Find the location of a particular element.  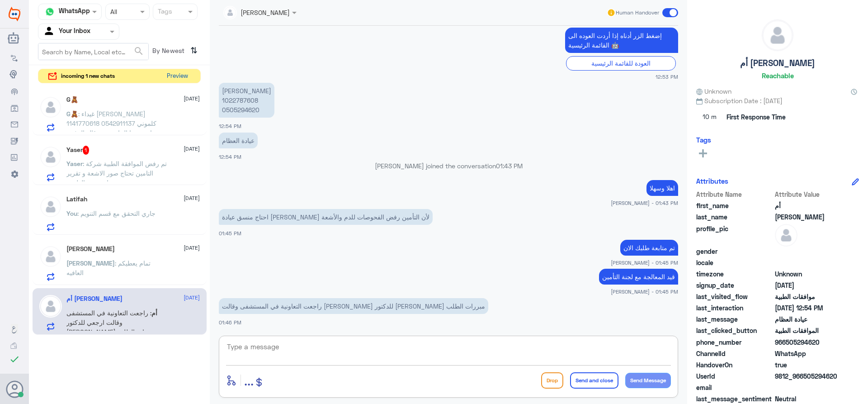

span: Unknown is located at coordinates (714, 91).